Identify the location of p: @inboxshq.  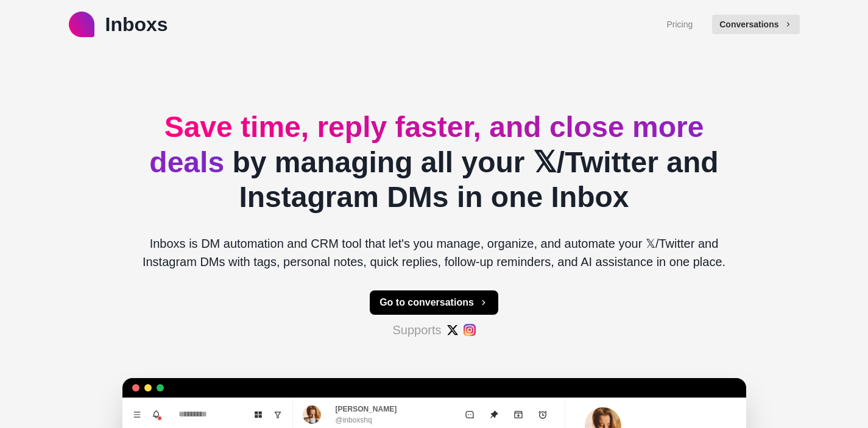
(354, 420).